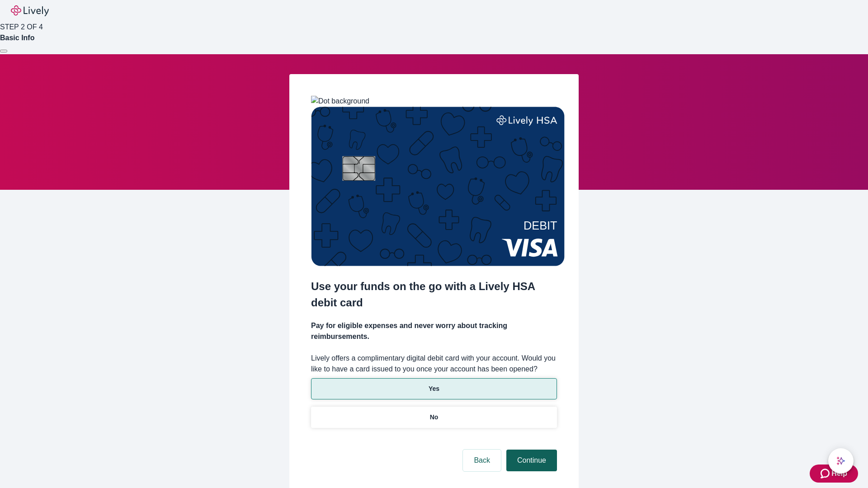 Image resolution: width=868 pixels, height=488 pixels. What do you see at coordinates (434, 294) in the screenshot?
I see `h2: Use your funds on the go with a Lively HSA debit card` at bounding box center [434, 294].